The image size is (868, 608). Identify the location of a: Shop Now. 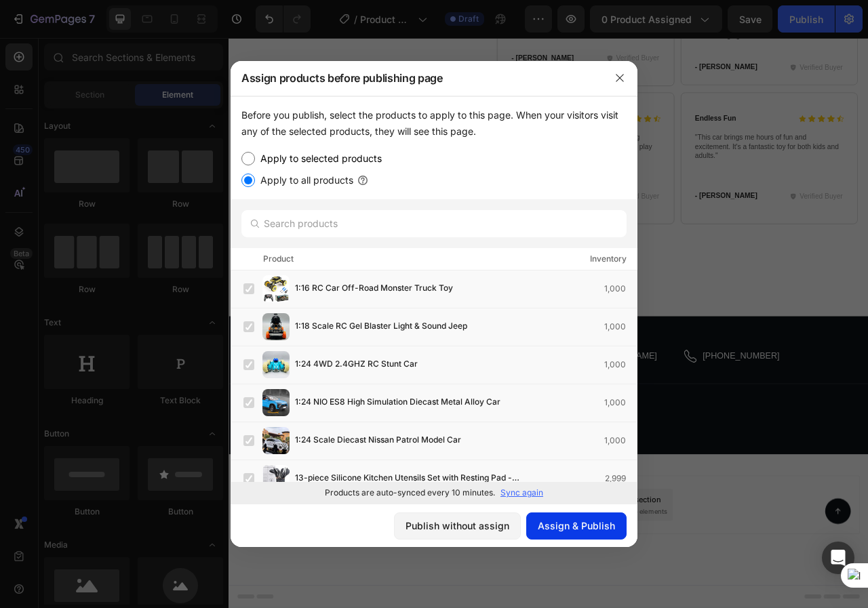
(407, 284).